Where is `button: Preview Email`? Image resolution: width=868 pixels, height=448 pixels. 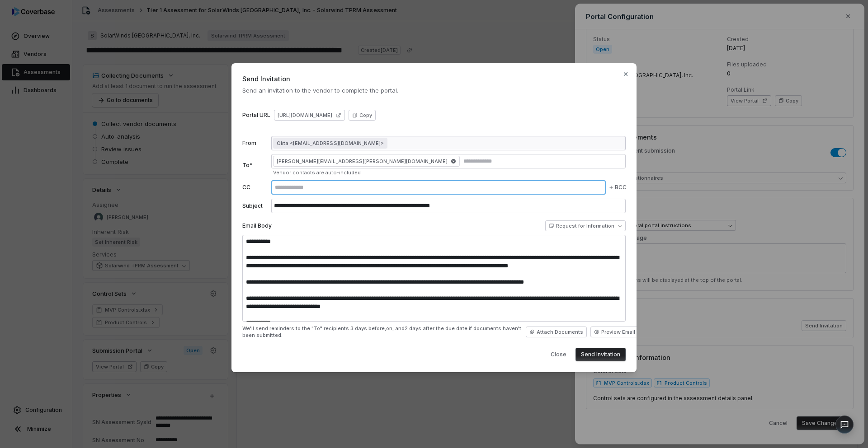
button: Preview Email is located at coordinates (614, 332).